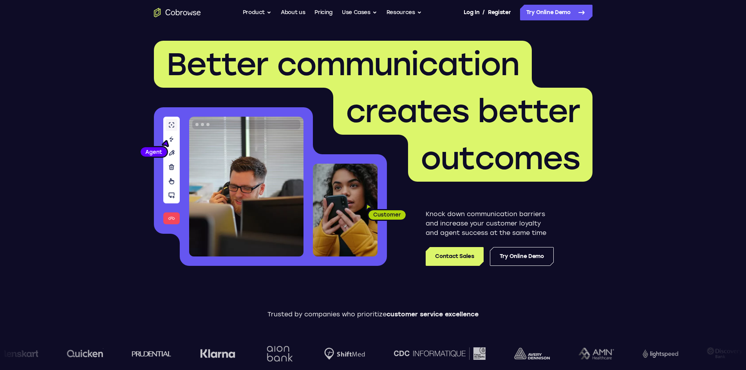 The image size is (746, 370). Describe the element at coordinates (432, 314) in the screenshot. I see `span: customer service excellence` at that location.